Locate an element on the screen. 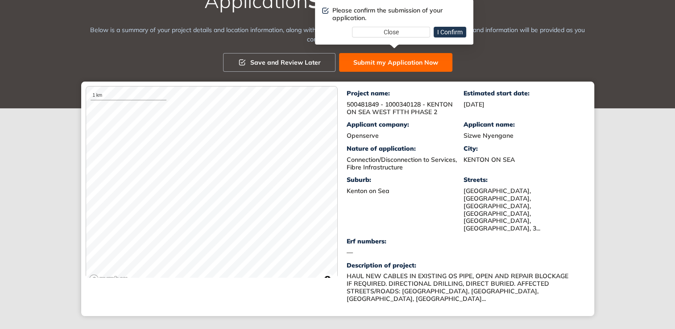 The height and width of the screenshot is (329, 675). canvas: Map is located at coordinates (212, 187).